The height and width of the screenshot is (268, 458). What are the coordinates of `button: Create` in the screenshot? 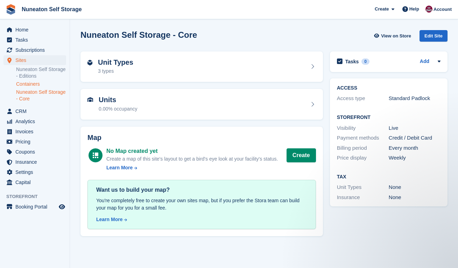 It's located at (301, 155).